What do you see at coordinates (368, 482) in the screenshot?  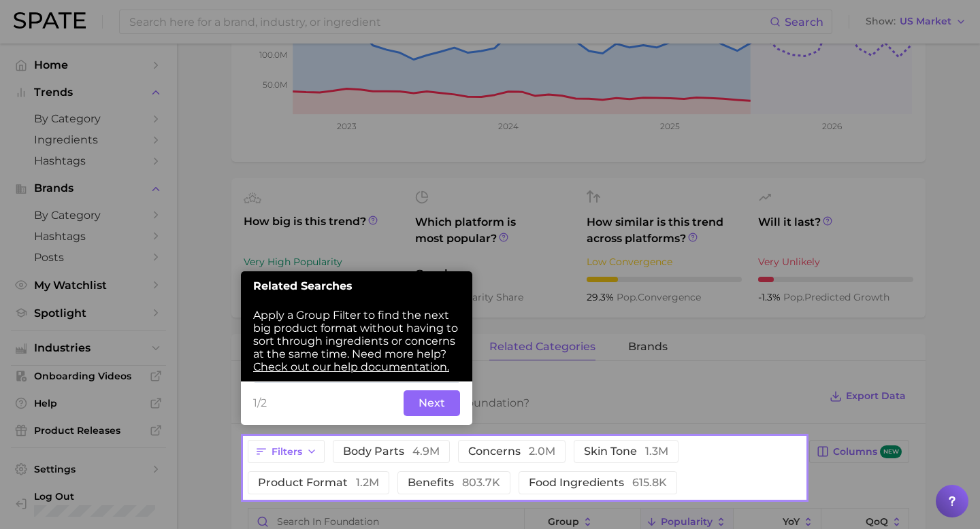 I see `span: 1.2m` at bounding box center [368, 482].